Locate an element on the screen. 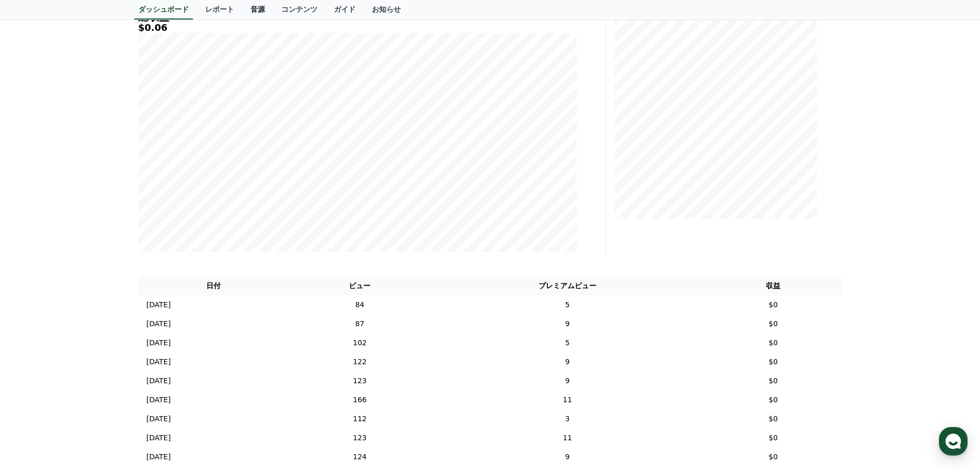  td: 3 is located at coordinates (567, 419).